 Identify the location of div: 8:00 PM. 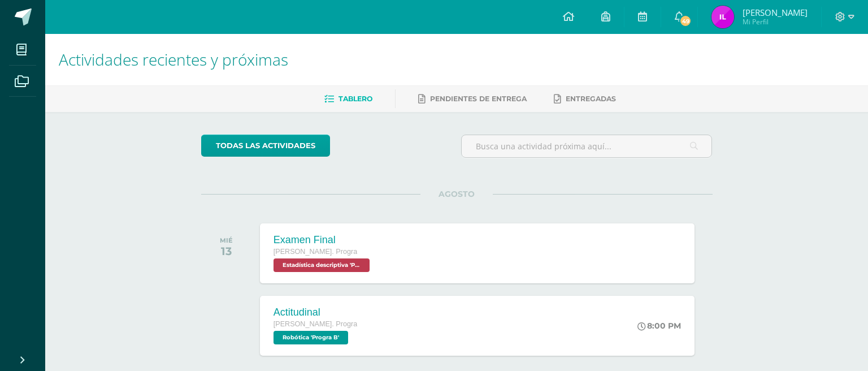
(659, 326).